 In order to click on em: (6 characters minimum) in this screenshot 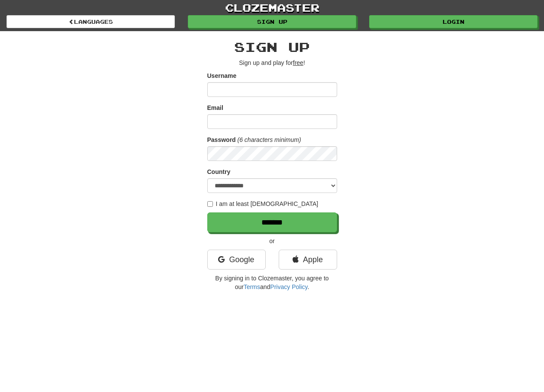, I will do `click(269, 140)`.